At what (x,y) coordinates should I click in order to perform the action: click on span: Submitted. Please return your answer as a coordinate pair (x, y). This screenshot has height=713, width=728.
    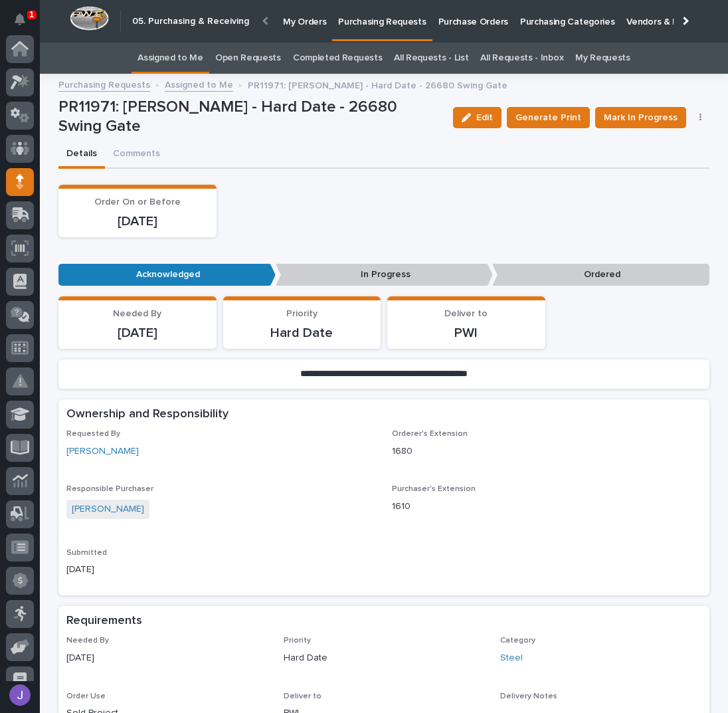
    Looking at the image, I should click on (87, 553).